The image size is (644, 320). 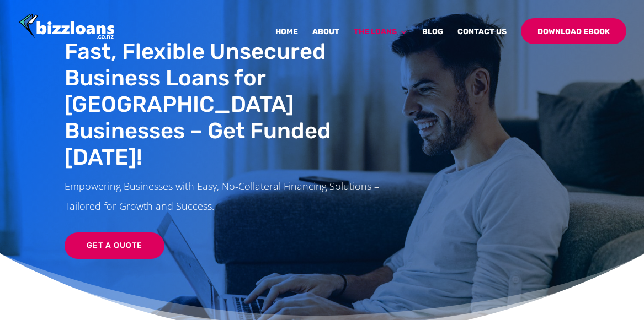 What do you see at coordinates (481, 41) in the screenshot?
I see `a: Contact Us` at bounding box center [481, 41].